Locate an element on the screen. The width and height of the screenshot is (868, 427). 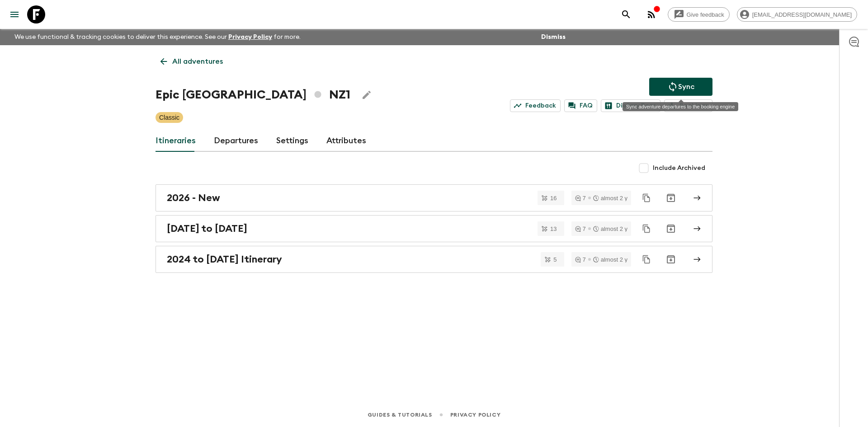
button: search adventures is located at coordinates (626, 15).